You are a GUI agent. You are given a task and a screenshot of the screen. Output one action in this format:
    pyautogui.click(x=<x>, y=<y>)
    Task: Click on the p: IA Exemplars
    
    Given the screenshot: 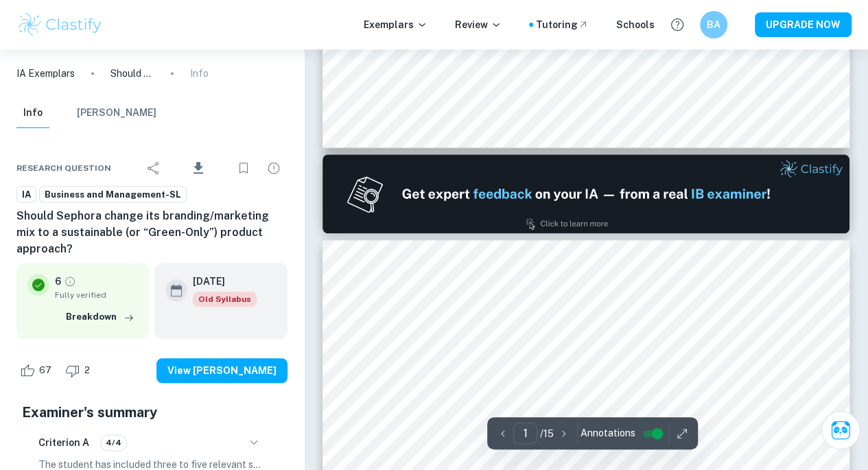 What is the action you would take?
    pyautogui.click(x=45, y=74)
    